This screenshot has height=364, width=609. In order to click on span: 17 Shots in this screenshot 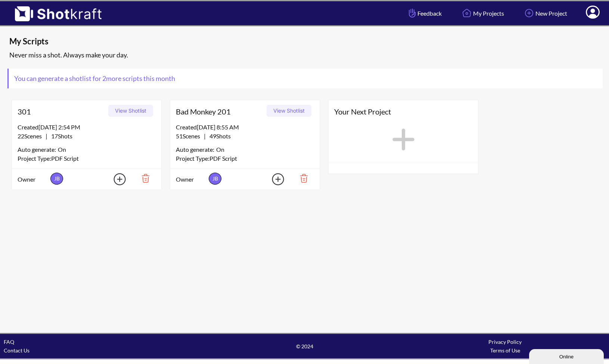, I will do `click(60, 136)`.